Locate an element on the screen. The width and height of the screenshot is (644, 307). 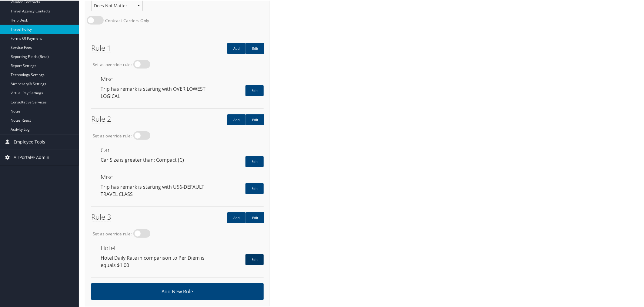
span: Rule 3 is located at coordinates (101, 216).